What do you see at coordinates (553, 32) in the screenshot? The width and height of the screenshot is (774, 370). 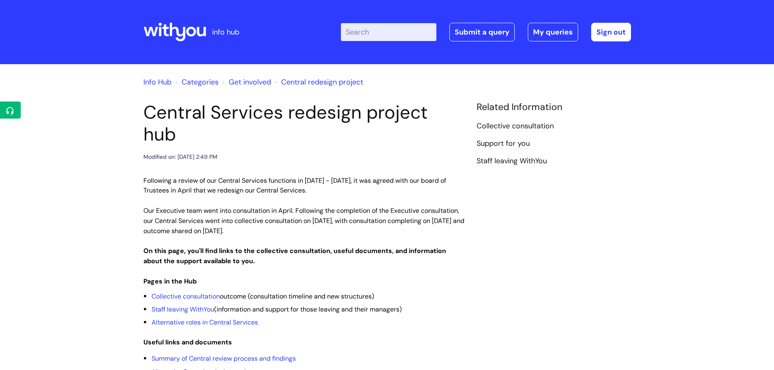 I see `a: My queries` at bounding box center [553, 32].